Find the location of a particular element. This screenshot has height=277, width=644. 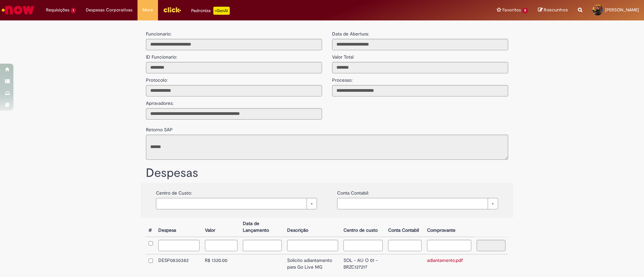

th: Despesa is located at coordinates (179, 227).